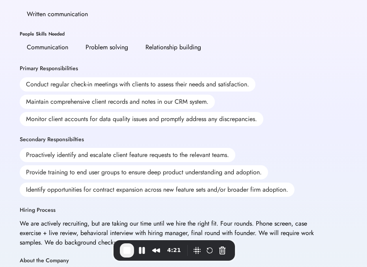  Describe the element at coordinates (173, 47) in the screenshot. I see `div: Relationship building` at that location.